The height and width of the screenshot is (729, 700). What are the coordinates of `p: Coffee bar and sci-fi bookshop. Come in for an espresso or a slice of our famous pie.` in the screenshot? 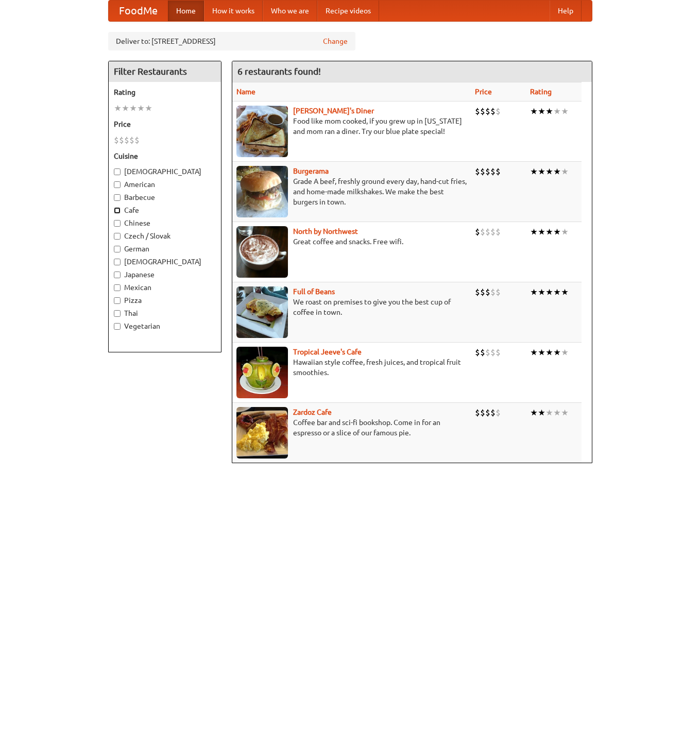 It's located at (351, 428).